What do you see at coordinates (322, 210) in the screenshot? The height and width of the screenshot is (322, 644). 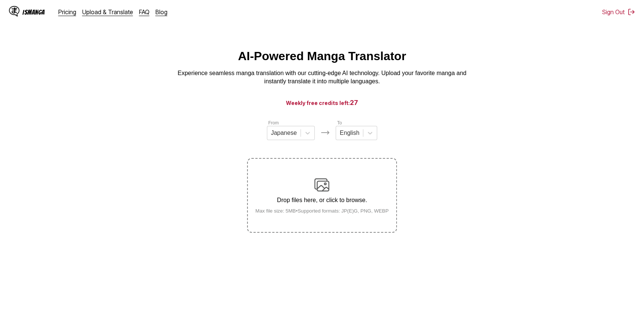 I see `small: Max file size: 5MB • Supported formats: JP(E)G, PNG, WEBP` at bounding box center [322, 210].